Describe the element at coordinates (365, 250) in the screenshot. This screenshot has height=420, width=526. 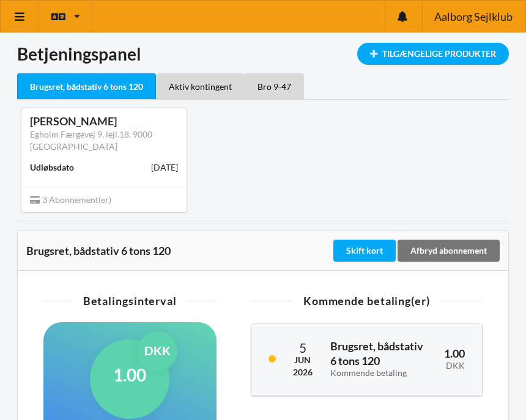
I see `div: Skift kort` at that location.